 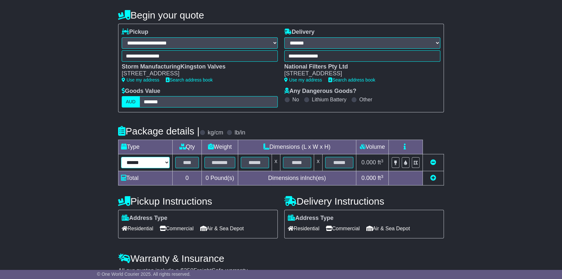 What do you see at coordinates (144, 274) in the screenshot?
I see `span: © One World Courier 2025. All rights reserved.` at bounding box center [144, 274].